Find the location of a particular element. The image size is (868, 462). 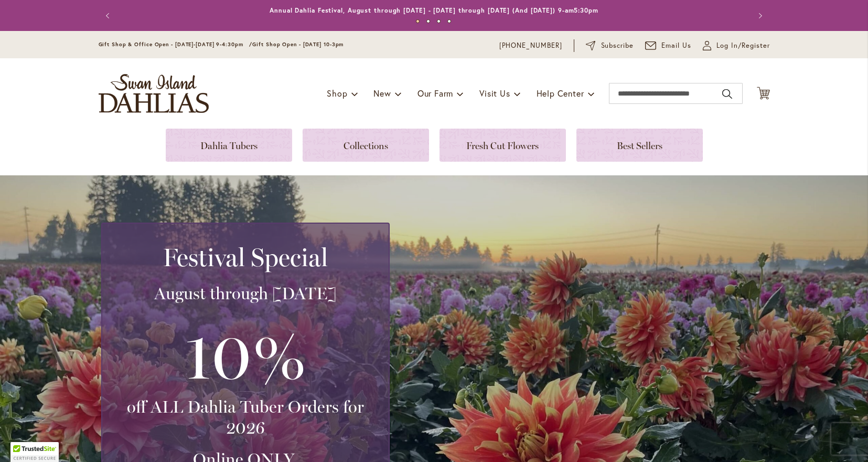

span: Our Farm is located at coordinates (435, 93).